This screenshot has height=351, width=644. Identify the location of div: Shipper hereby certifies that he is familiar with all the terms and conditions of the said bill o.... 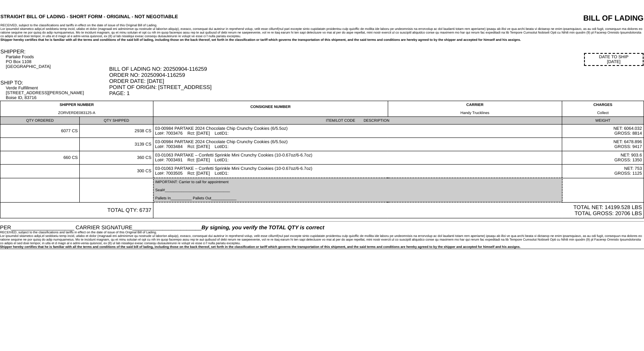
(322, 40).